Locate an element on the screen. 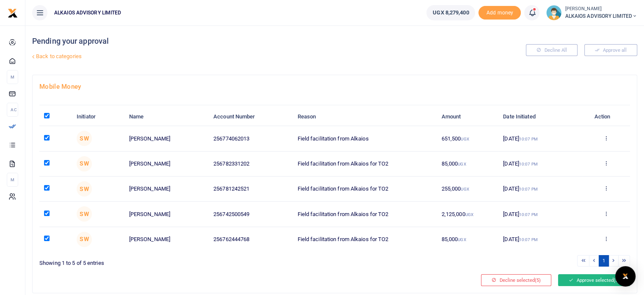 The width and height of the screenshot is (644, 295). li: Toup your wallet is located at coordinates (500, 12).